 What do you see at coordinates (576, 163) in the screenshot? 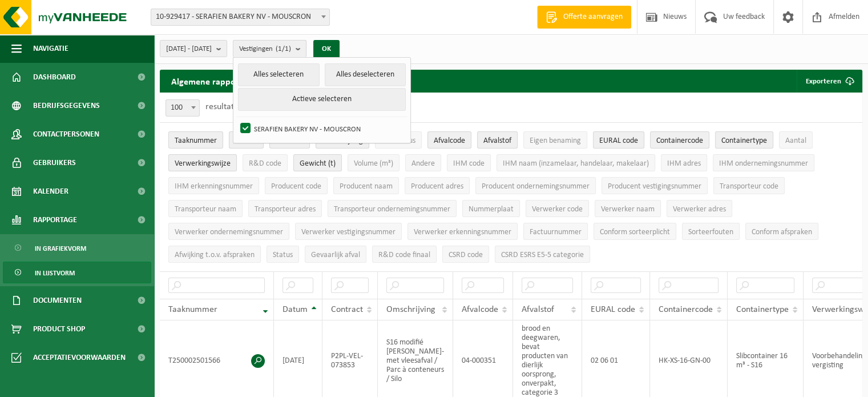
I see `span: IHM naam (inzamelaar, handelaar, makelaar)` at bounding box center [576, 163].